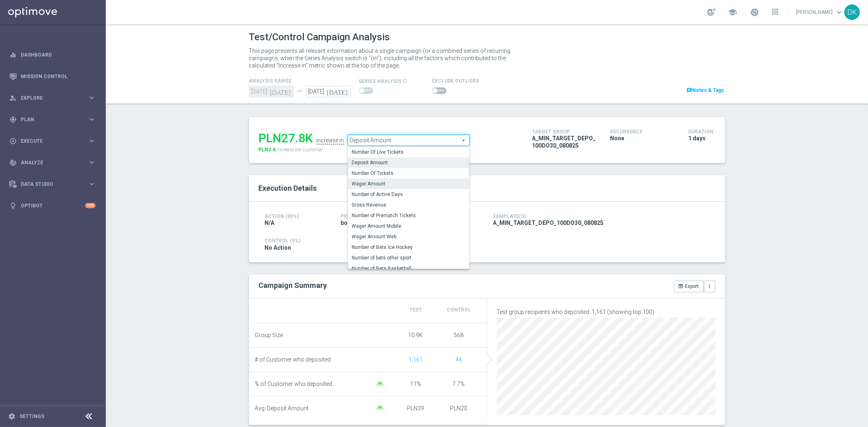  I want to click on span: Avg. Deposit Amount, so click(282, 409).